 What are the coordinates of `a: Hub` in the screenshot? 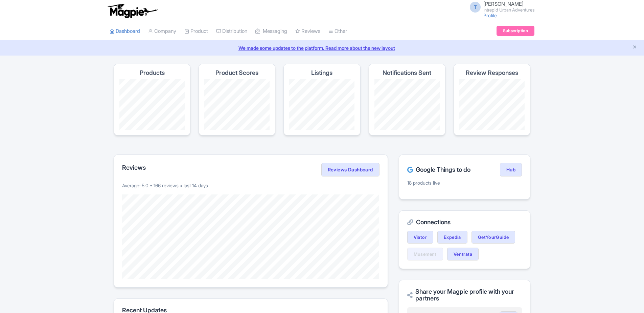 It's located at (511, 169).